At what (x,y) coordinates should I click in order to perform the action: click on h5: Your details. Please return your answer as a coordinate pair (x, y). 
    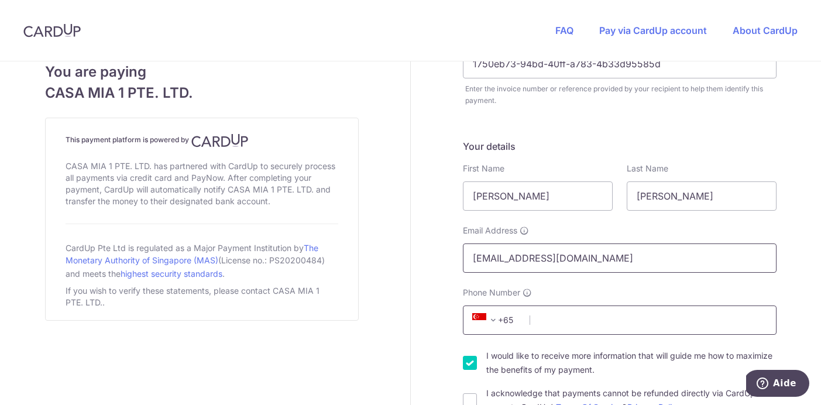
    Looking at the image, I should click on (620, 146).